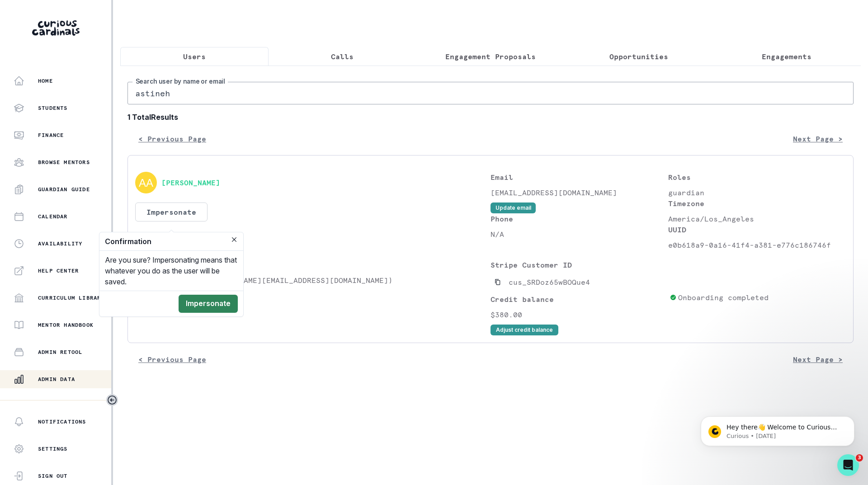 This screenshot has height=485, width=868. I want to click on p: Help Center, so click(58, 271).